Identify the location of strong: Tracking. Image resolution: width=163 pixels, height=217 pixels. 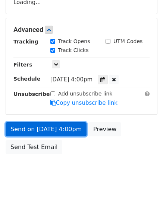
(26, 42).